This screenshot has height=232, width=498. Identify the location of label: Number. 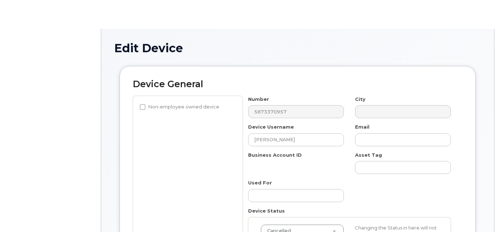
(259, 99).